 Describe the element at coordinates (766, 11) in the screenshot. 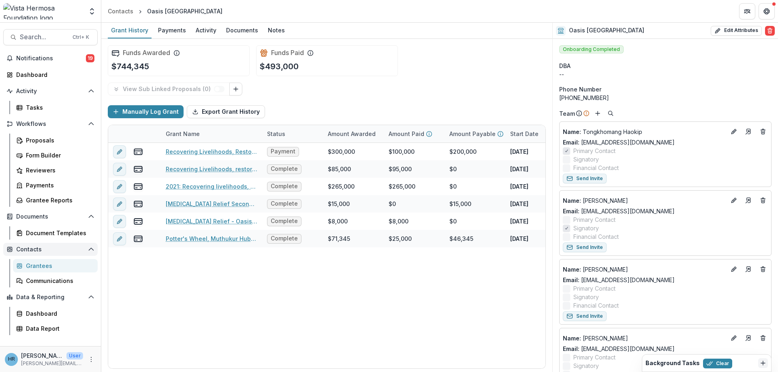

I see `button: Get Help` at that location.